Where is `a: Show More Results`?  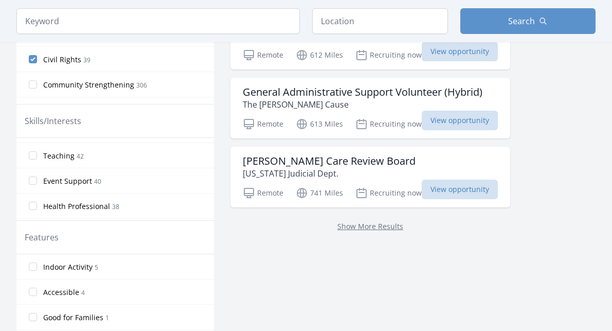
a: Show More Results is located at coordinates (371, 226).